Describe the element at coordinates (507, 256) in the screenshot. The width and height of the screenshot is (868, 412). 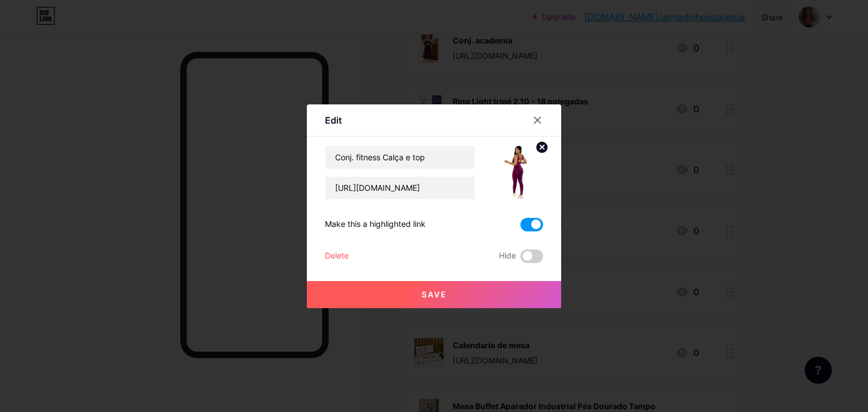
I see `span: Hide` at that location.